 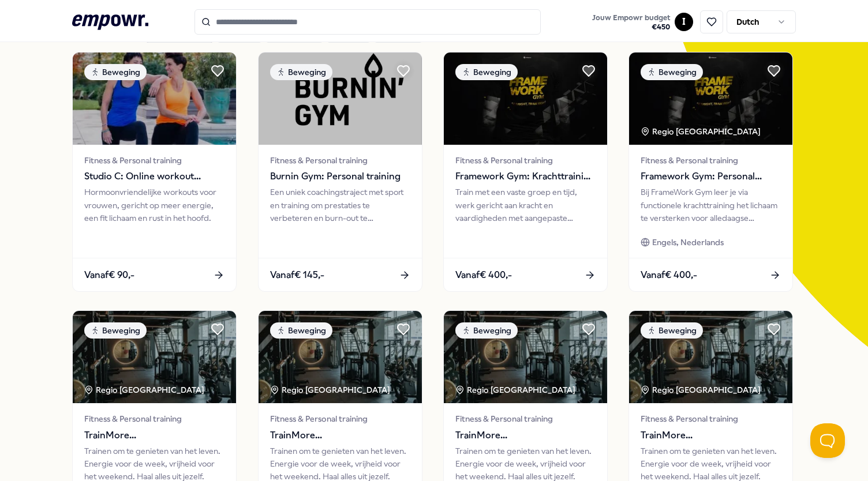 I want to click on span: Framework Gym: Krachttraining - The base, so click(x=526, y=177).